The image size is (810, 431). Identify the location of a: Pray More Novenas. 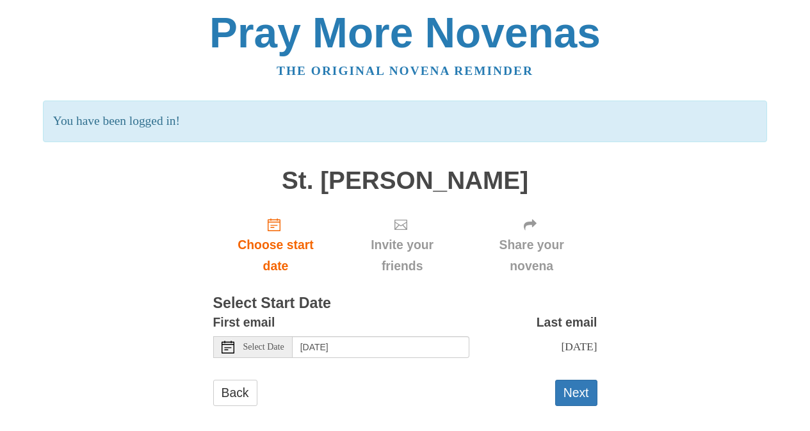
(404, 33).